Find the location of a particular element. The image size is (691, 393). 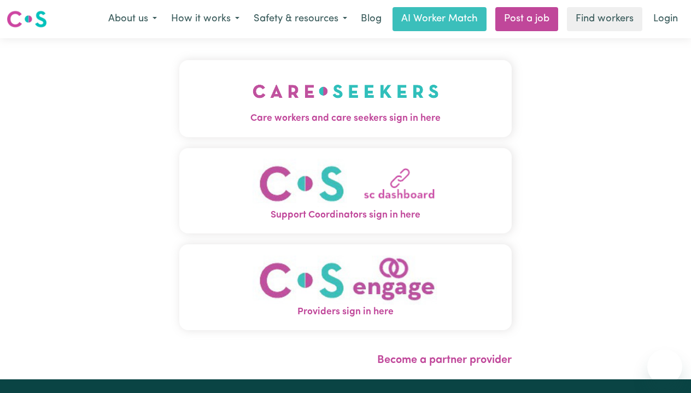

button: Providers sign in here is located at coordinates (346, 287).